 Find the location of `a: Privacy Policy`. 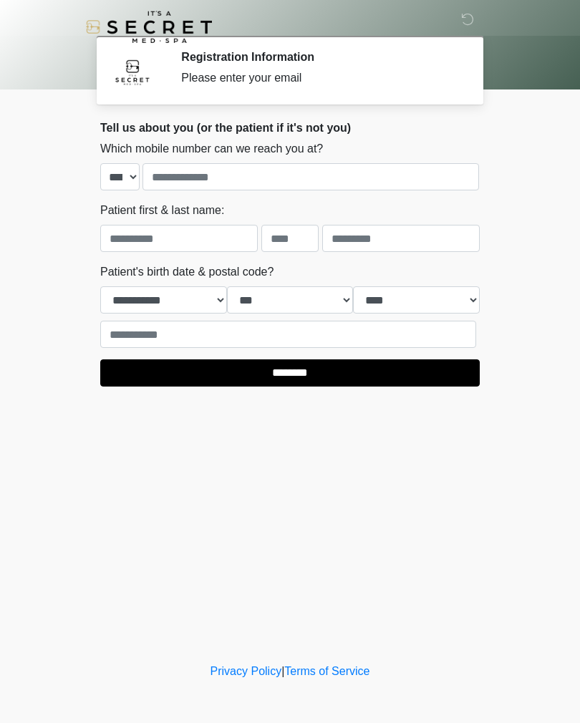

a: Privacy Policy is located at coordinates (246, 671).